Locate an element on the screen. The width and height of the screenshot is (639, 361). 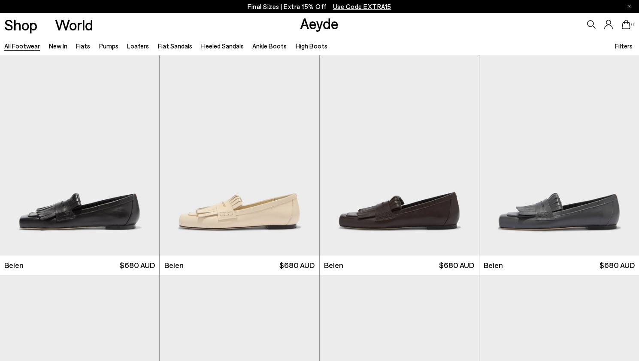
a: Flat Sandals is located at coordinates (175, 46).